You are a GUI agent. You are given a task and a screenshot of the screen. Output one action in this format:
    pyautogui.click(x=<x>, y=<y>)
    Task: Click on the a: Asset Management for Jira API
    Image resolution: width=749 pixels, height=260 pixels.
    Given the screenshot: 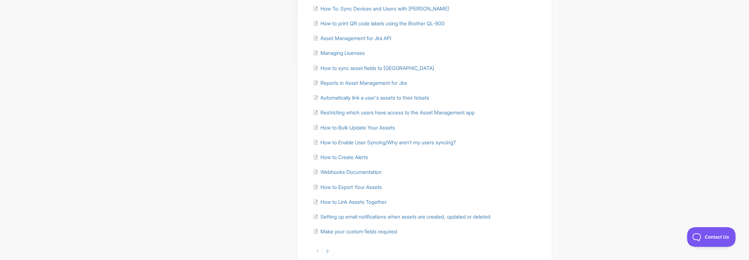 What is the action you would take?
    pyautogui.click(x=352, y=38)
    